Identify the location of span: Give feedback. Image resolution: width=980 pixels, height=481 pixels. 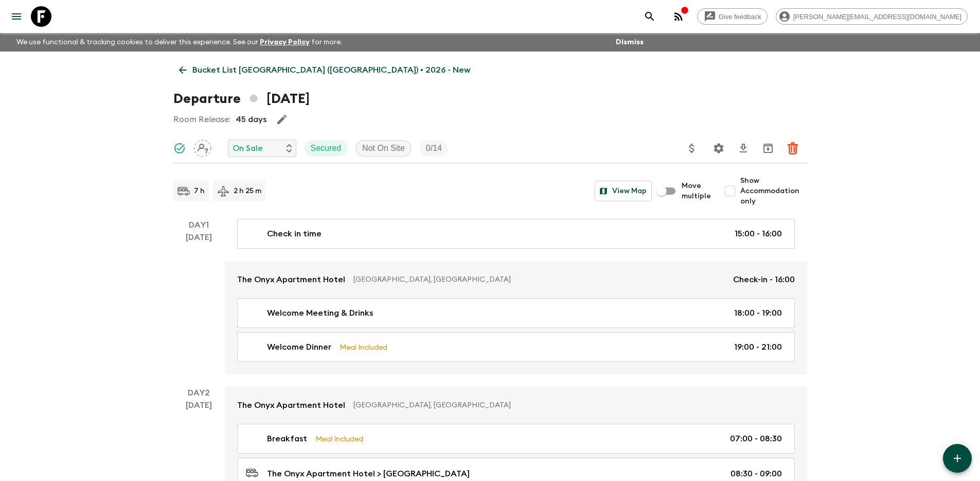
(740, 16).